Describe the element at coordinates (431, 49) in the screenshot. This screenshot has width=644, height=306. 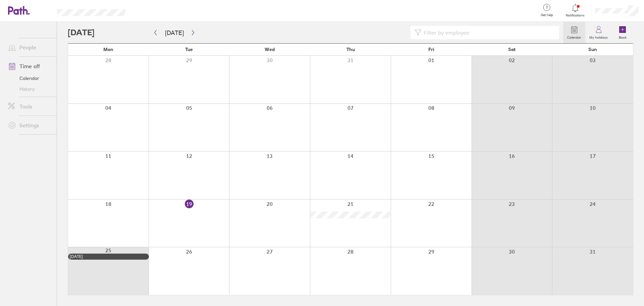
I see `span: Fri` at that location.